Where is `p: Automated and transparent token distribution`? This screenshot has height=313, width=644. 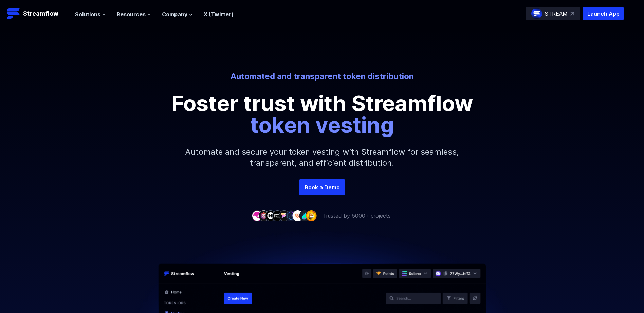
p: Automated and transparent token distribution is located at coordinates (322, 77).